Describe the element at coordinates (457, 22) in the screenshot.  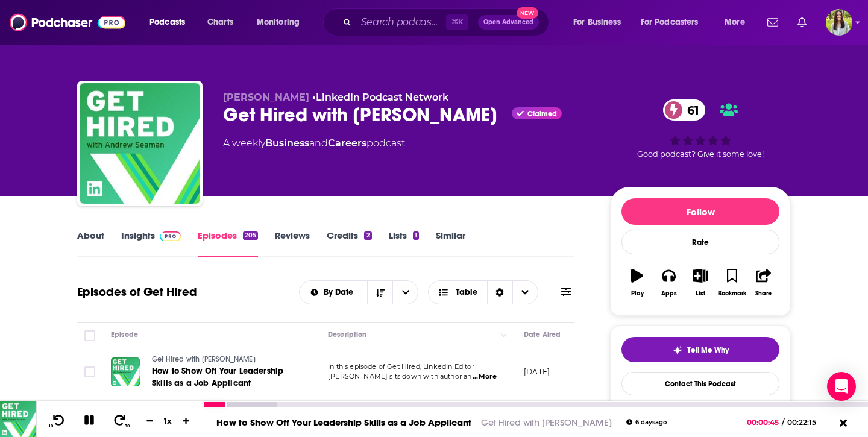
I see `span: ⌘ K` at that location.